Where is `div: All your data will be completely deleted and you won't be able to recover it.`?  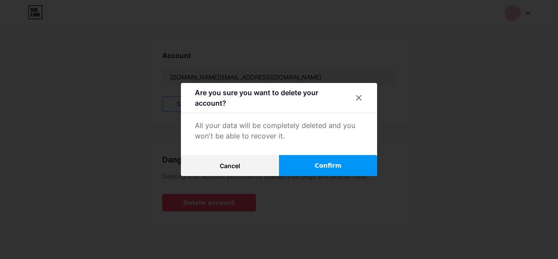
div: All your data will be completely deleted and you won't be able to recover it. is located at coordinates (279, 130).